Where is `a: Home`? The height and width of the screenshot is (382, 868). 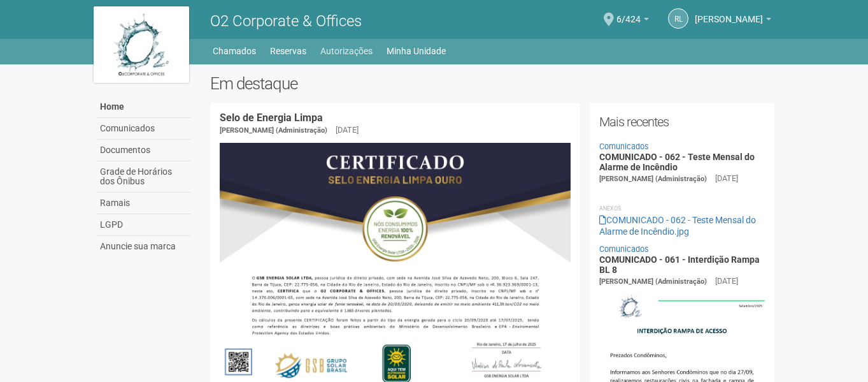 a: Home is located at coordinates (144, 107).